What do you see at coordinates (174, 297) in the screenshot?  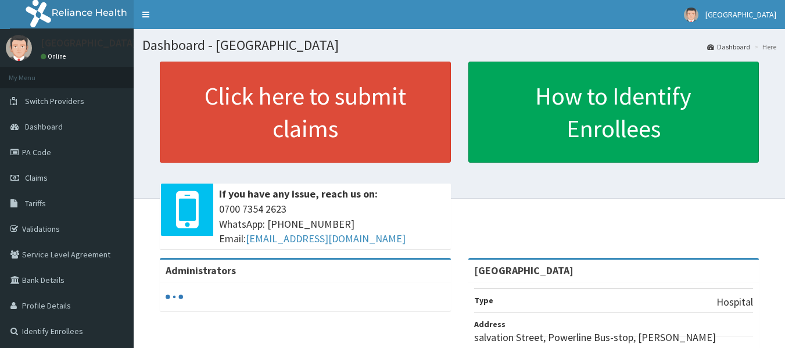 I see `svg: audio-loading` at bounding box center [174, 297].